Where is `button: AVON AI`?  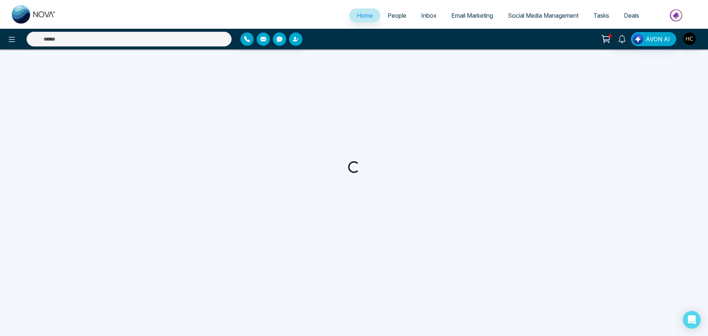 button: AVON AI is located at coordinates (654, 39).